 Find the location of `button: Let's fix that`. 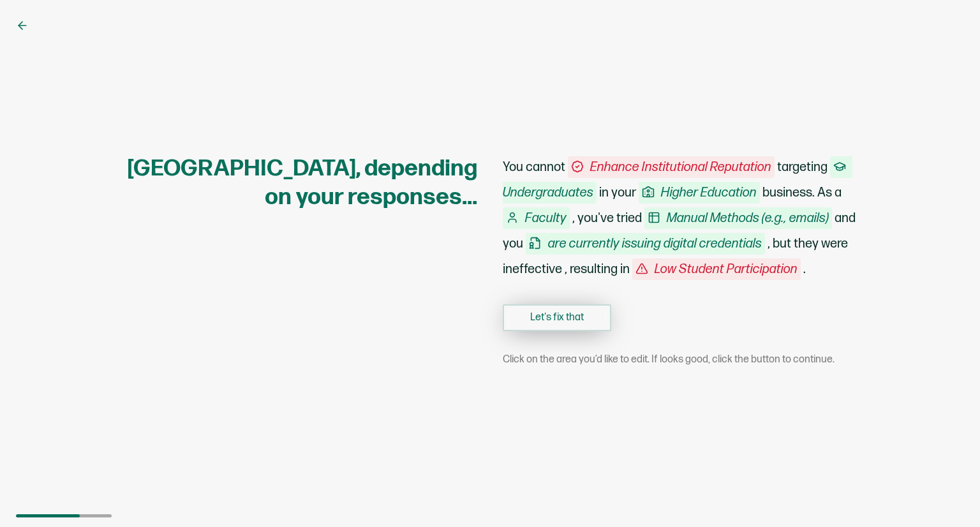

button: Let's fix that is located at coordinates (557, 318).